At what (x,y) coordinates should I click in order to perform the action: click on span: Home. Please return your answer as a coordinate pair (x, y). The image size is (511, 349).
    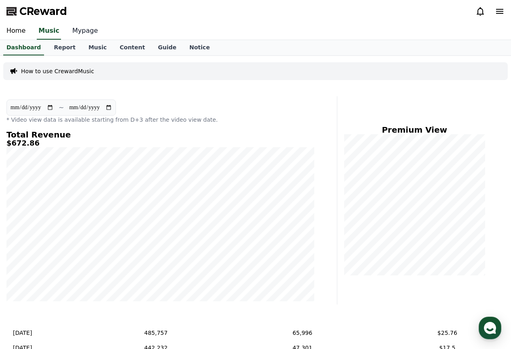
    Looking at the image, I should click on (27, 272).